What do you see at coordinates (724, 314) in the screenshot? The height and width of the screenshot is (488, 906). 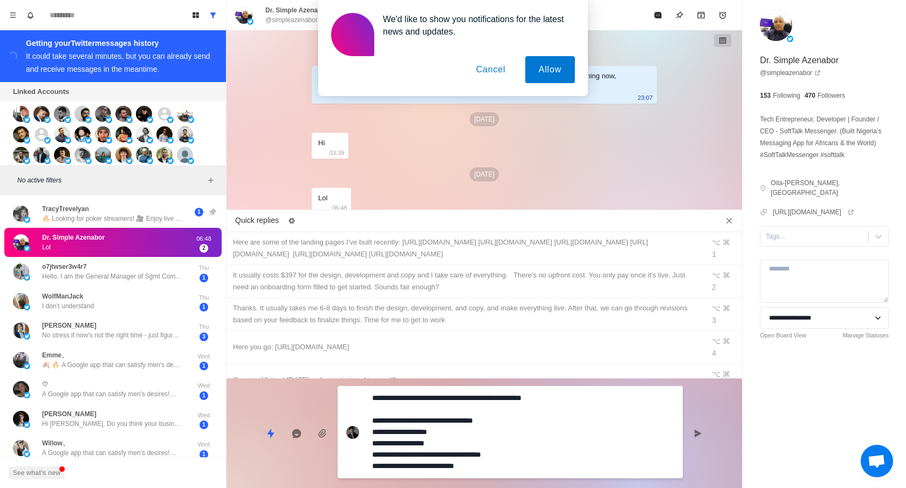 I see `div: ⌥ ⌘ 3` at bounding box center [724, 314].